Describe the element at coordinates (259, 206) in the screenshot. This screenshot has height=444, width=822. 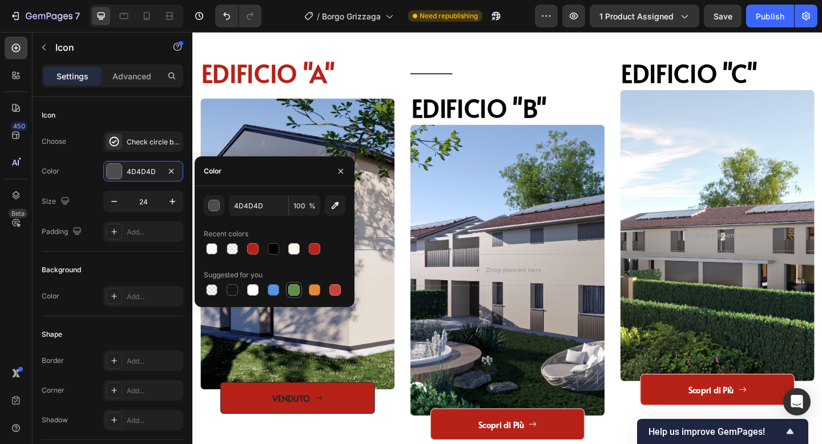
I see `input: Eg: FFFFFF` at that location.